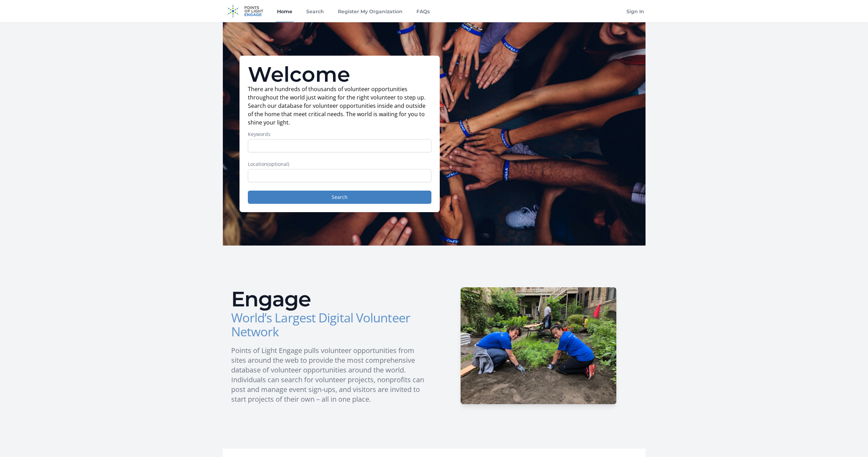 The width and height of the screenshot is (868, 457). What do you see at coordinates (538, 346) in the screenshot?
I see `img: HCSC-H_1.JPG` at bounding box center [538, 346].